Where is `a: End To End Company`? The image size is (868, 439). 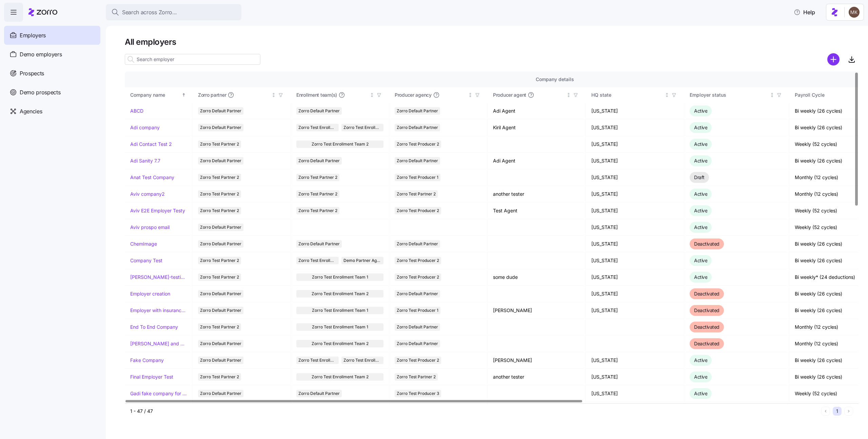
a: End To End Company is located at coordinates (154, 327).